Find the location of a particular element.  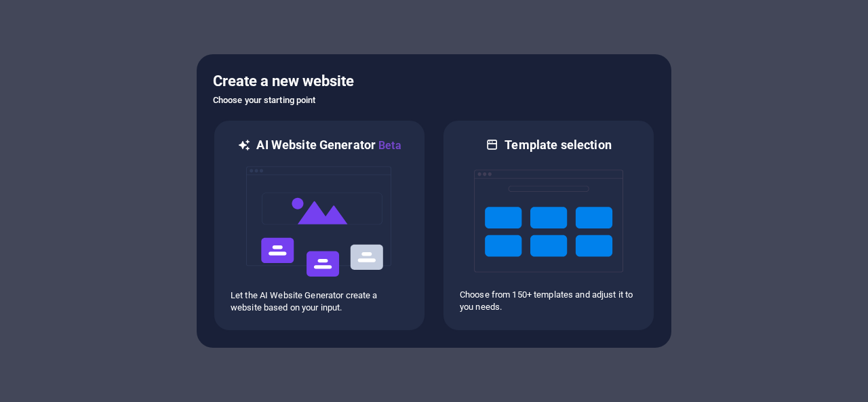

p: Choose from 150+ templates and adjust it to you needs. is located at coordinates (549, 301).